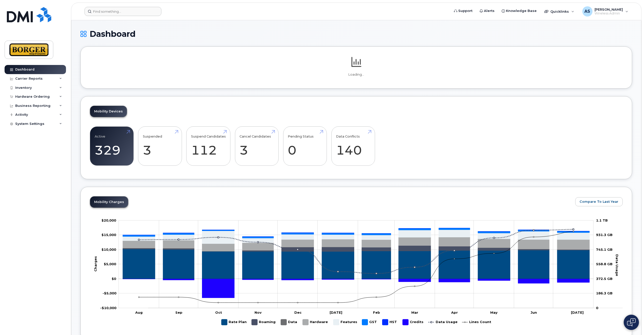  What do you see at coordinates (114, 279) in the screenshot?
I see `tspan: $0` at bounding box center [114, 279].